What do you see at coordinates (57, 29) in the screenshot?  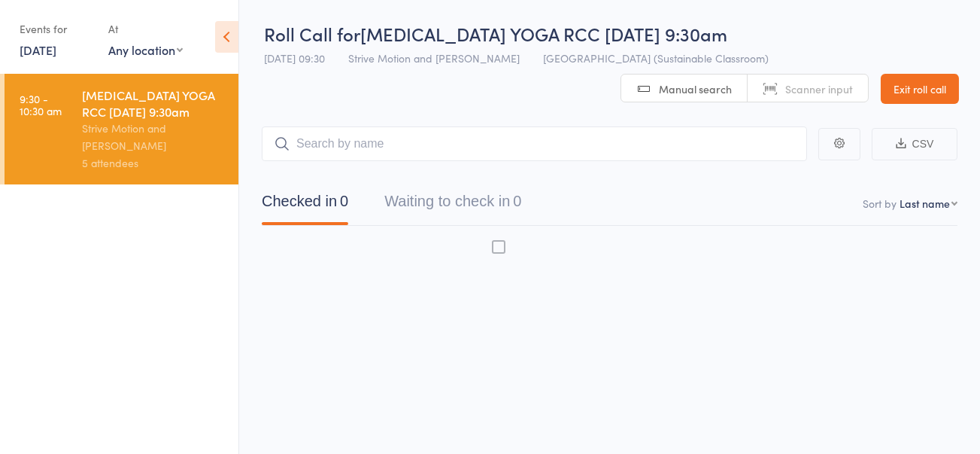 I see `div: Events for` at bounding box center [57, 29].